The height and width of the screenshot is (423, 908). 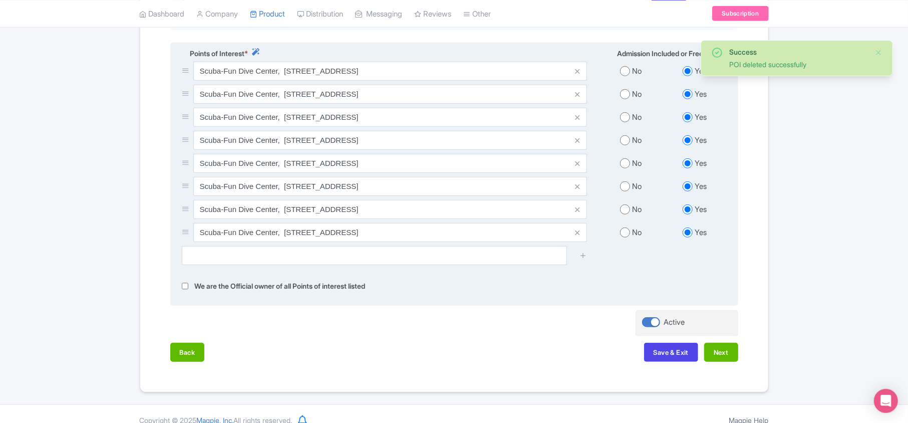 I want to click on button: Next, so click(x=721, y=352).